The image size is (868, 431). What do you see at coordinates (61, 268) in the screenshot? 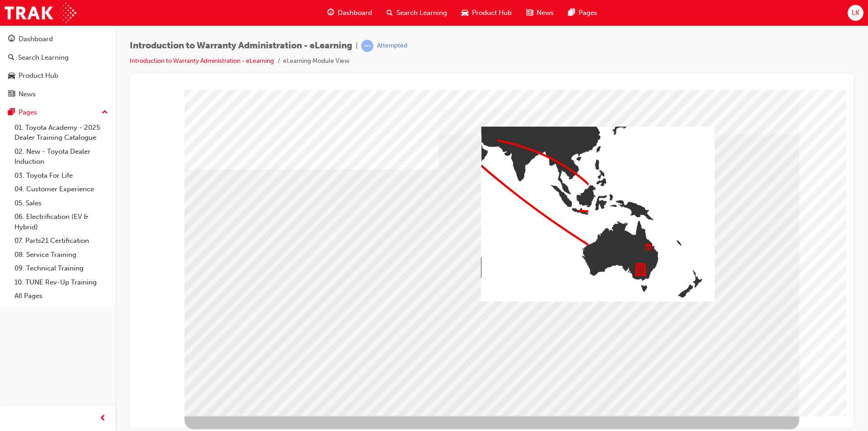
I see `a: 09. Technical Training` at bounding box center [61, 268].